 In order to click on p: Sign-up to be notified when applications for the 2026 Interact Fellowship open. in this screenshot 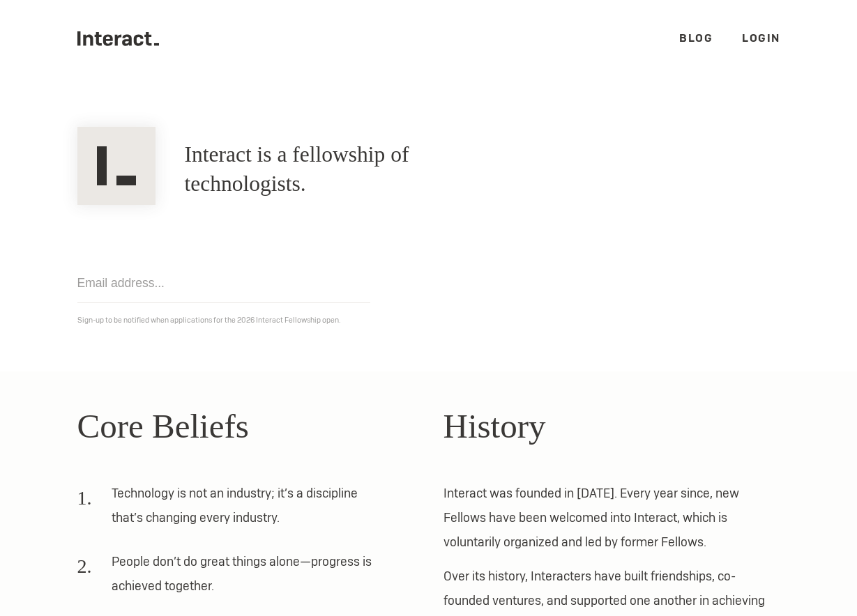, I will do `click(429, 320)`.